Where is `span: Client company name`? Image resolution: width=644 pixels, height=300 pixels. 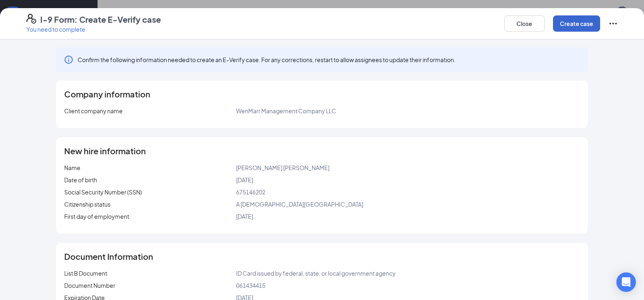 span: Client company name is located at coordinates (94, 111).